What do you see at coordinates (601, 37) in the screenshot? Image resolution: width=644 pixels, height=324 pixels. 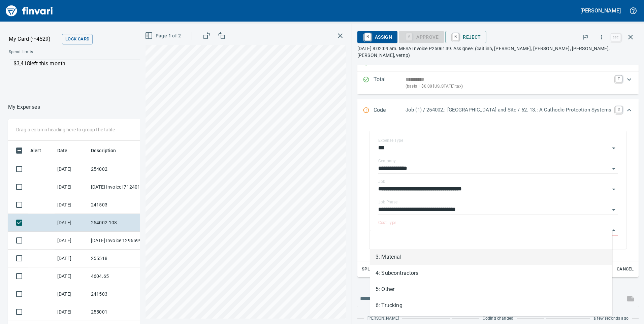 I see `button: More` at bounding box center [601, 37].